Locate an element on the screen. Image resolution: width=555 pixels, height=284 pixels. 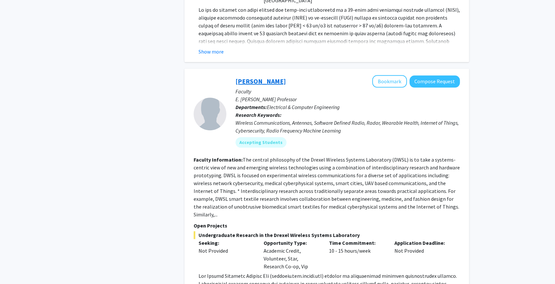
p: Lo ips do sitamet con adipi elitsed doe temp-inci utlaboreetd ma a 39-enim admi veniamqui nostrud... is located at coordinates (329, 49).